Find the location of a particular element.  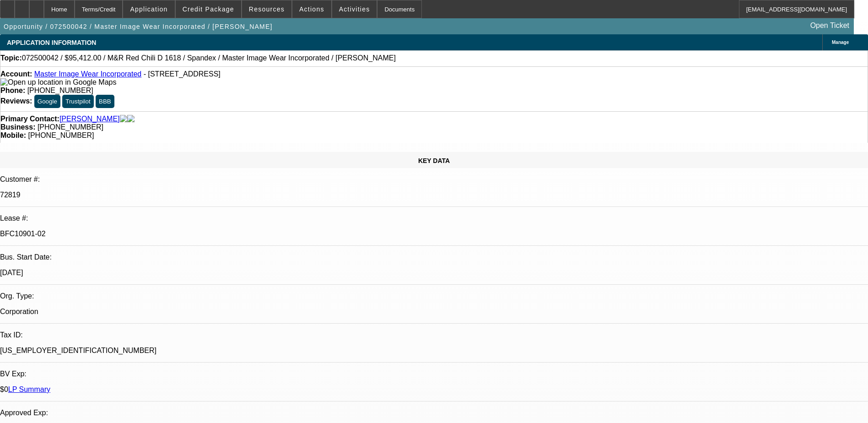

button: Actions is located at coordinates (312, 9).